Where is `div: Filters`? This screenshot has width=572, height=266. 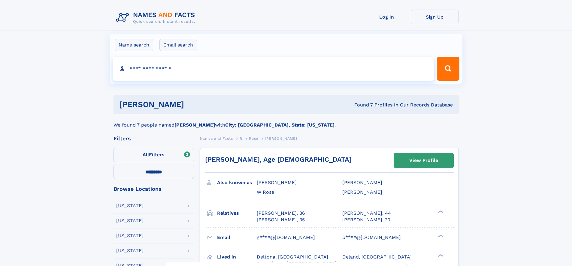 div: Filters is located at coordinates (154, 139).